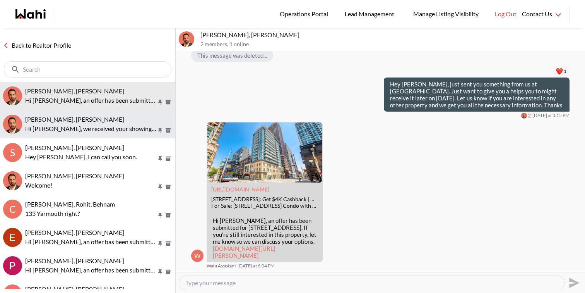  What do you see at coordinates (12, 237) in the screenshot?
I see `img: E` at bounding box center [12, 237].